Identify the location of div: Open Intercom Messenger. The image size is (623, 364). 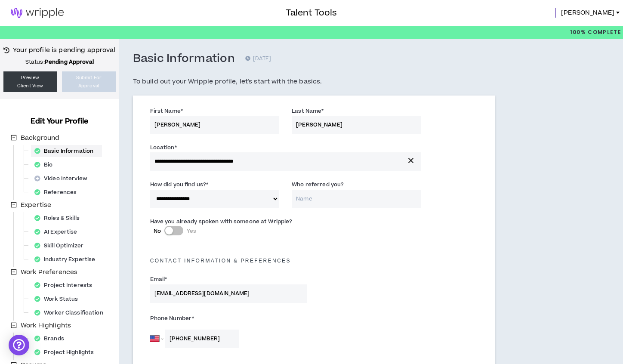
(19, 345).